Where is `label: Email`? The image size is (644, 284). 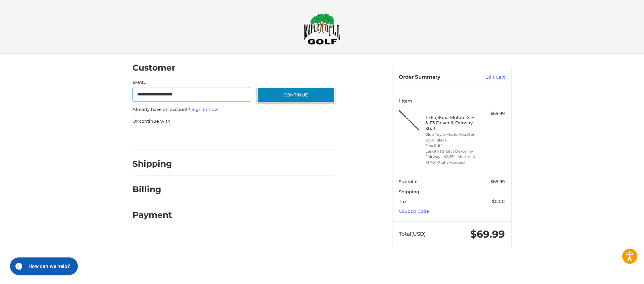
label: Email is located at coordinates (192, 82).